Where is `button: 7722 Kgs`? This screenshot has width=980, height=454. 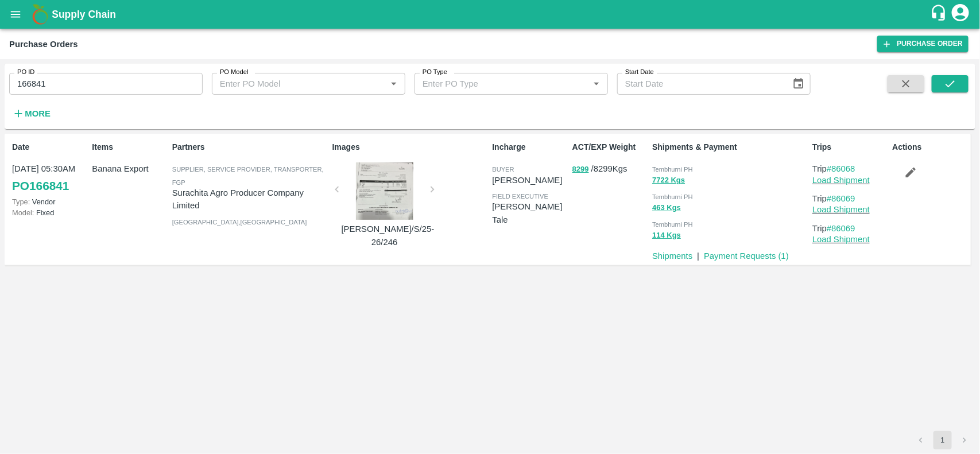 button: 7722 Kgs is located at coordinates (668, 180).